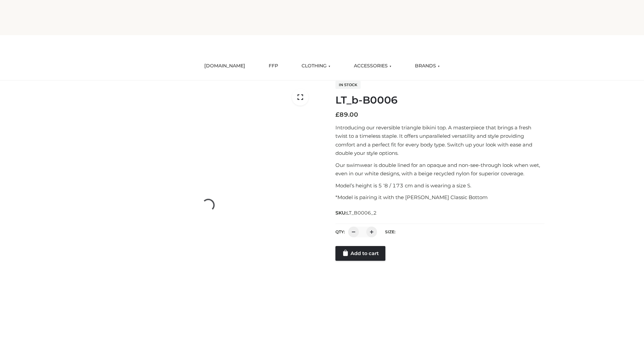 The image size is (644, 362). What do you see at coordinates (427, 66) in the screenshot?
I see `a: BRANDS` at bounding box center [427, 66].